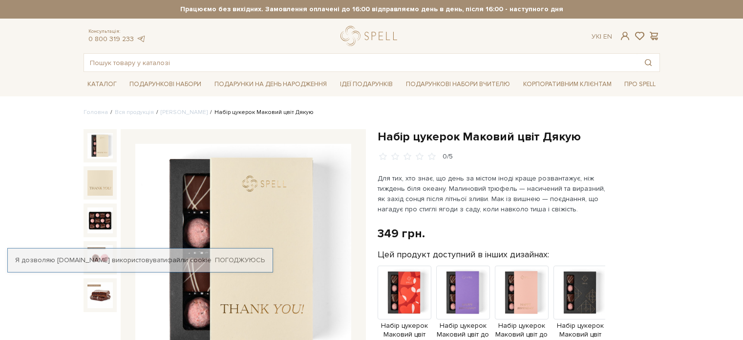  I want to click on li: Набір цукерок Маковий цвіт Дякую, so click(260, 112).